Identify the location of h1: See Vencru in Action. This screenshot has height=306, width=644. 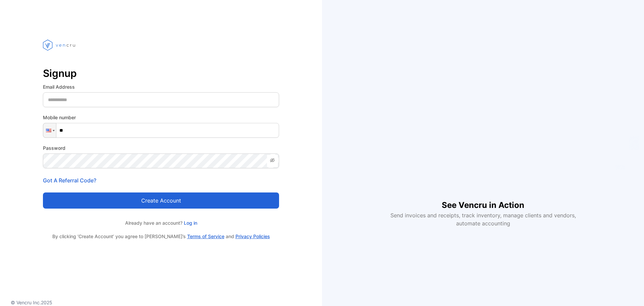
(483, 200).